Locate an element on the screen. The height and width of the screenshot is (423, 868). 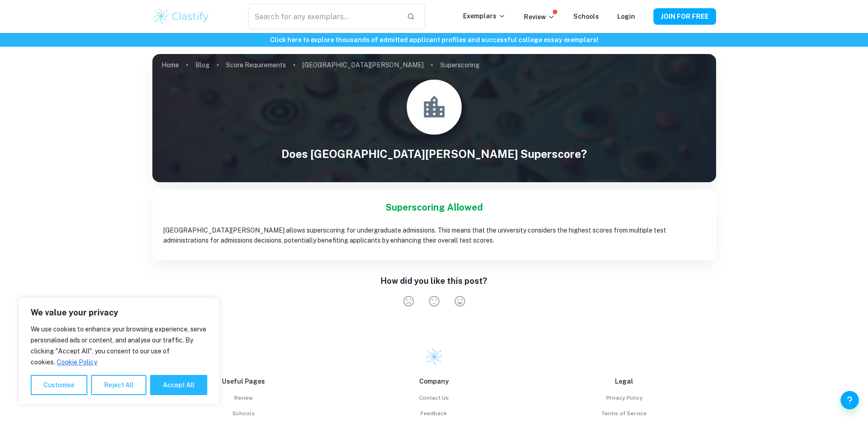
button: Customise is located at coordinates (59, 385).